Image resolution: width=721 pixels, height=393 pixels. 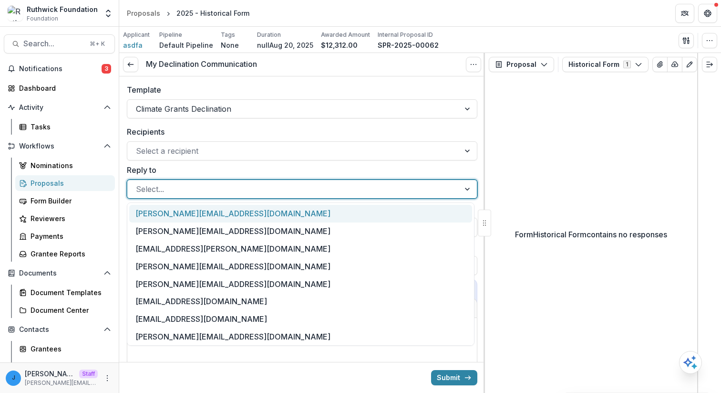 What do you see at coordinates (62, 9) in the screenshot?
I see `div: Ruthwick Foundation` at bounding box center [62, 9].